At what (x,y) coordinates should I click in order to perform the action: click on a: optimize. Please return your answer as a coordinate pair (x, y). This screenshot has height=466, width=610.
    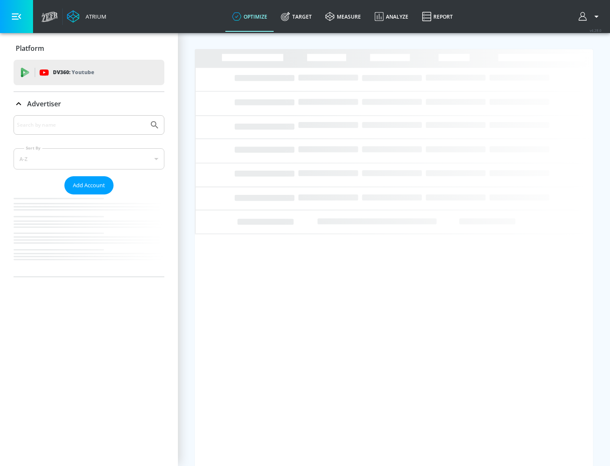
    Looking at the image, I should click on (250, 17).